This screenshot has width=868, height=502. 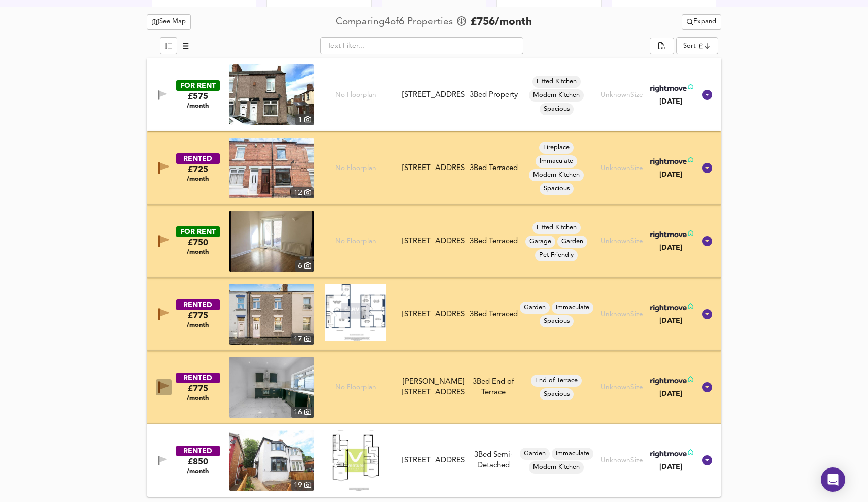 What do you see at coordinates (556, 380) in the screenshot?
I see `div: End of Terrace` at bounding box center [556, 380].